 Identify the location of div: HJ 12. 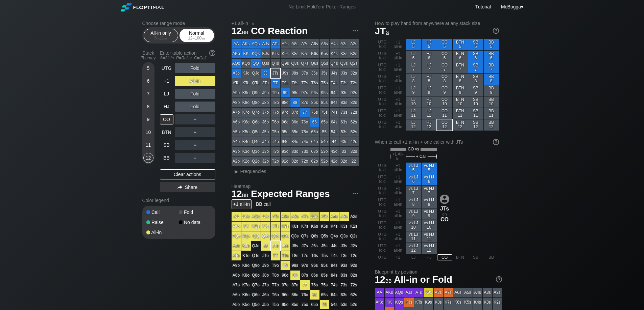
(429, 125).